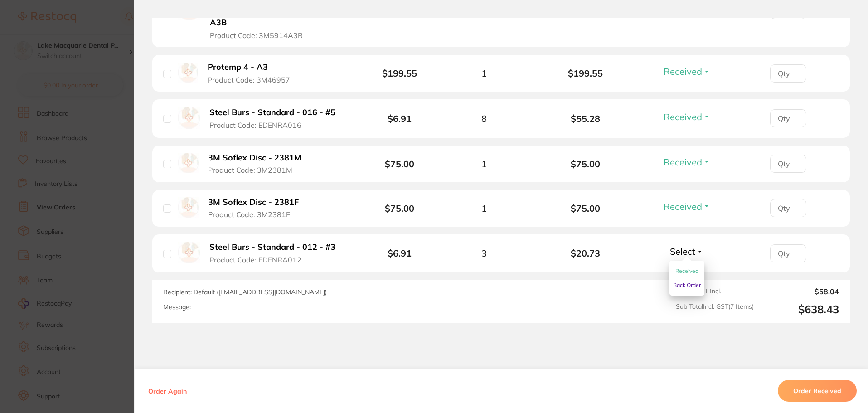  Describe the element at coordinates (687, 285) in the screenshot. I see `button: Back Order` at that location.